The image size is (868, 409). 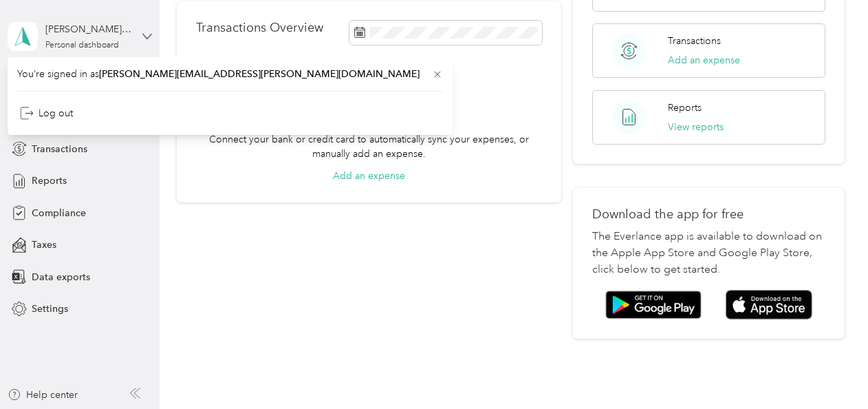 What do you see at coordinates (82, 45) in the screenshot?
I see `div: Personal dashboard` at bounding box center [82, 45].